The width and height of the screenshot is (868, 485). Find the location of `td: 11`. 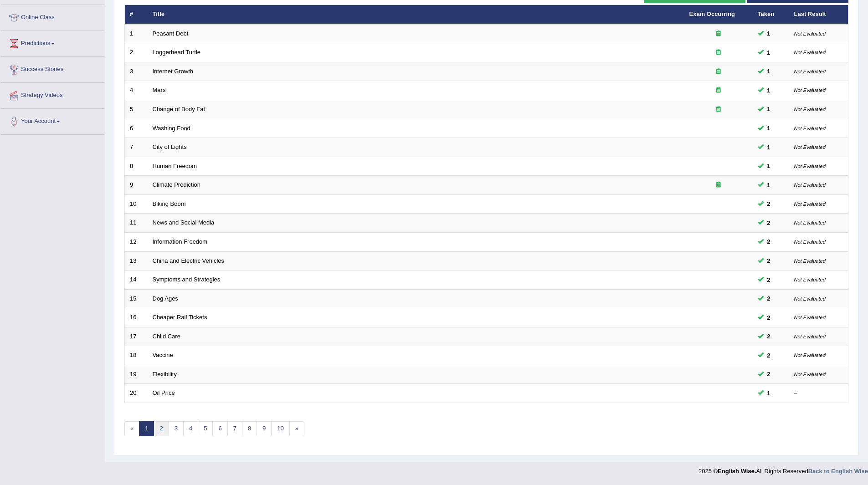

td: 11 is located at coordinates (136, 223).